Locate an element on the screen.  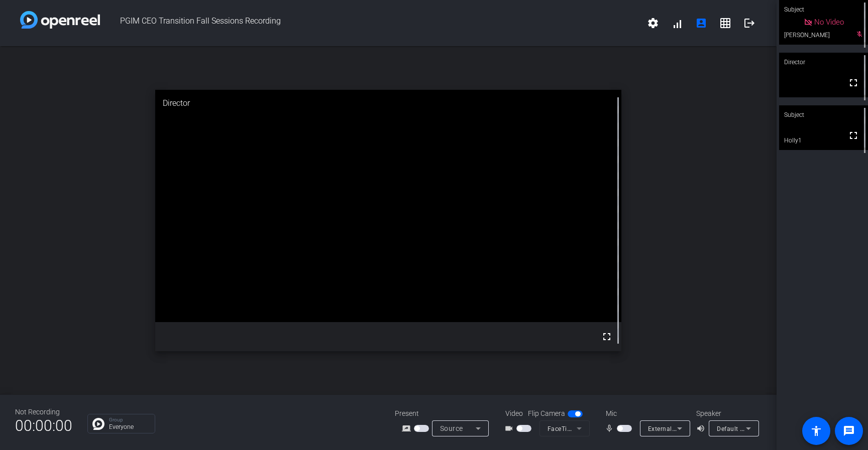
span: External Microphone (Built-in) is located at coordinates (691, 428).